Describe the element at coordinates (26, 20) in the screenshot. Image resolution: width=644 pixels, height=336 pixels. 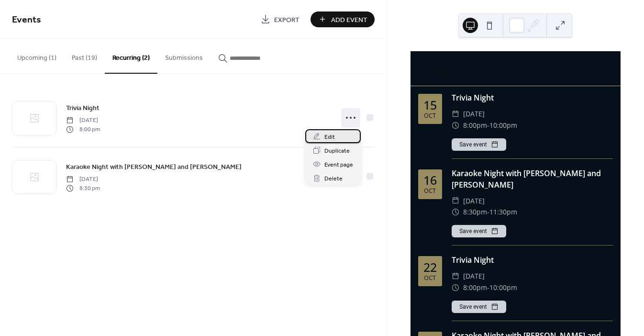
I see `span: Events` at that location.